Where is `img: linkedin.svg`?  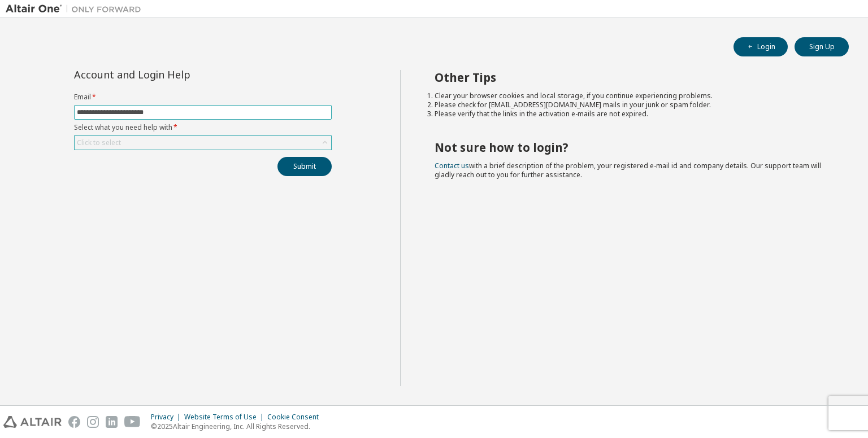
img: linkedin.svg is located at coordinates (111, 422).